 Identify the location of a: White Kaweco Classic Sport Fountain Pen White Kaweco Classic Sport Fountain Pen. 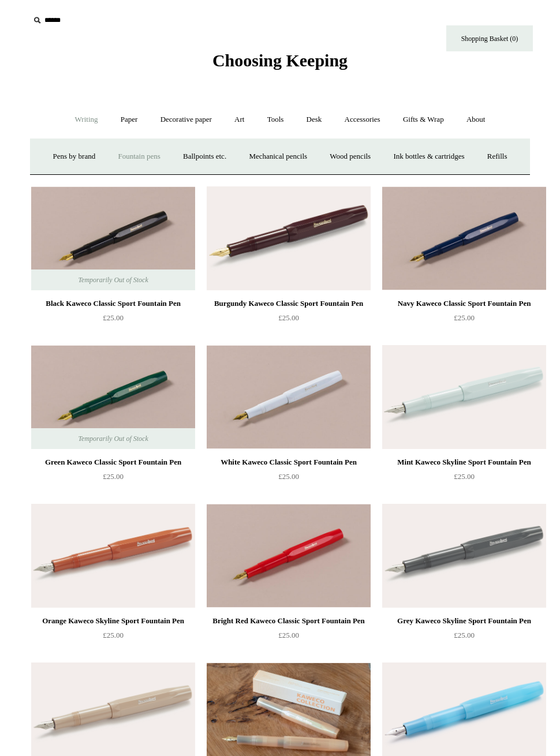
(288, 397).